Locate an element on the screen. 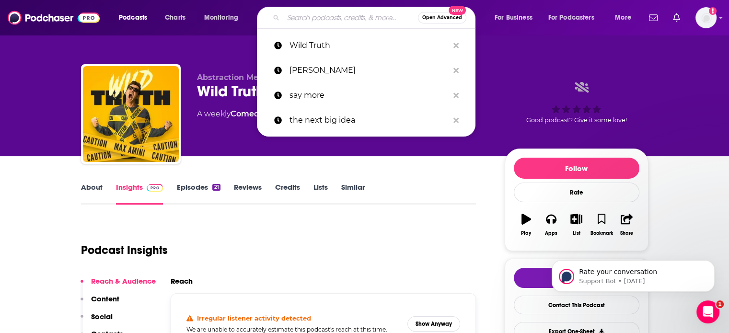 The height and width of the screenshot is (333, 729). div: Apps is located at coordinates (551, 233).